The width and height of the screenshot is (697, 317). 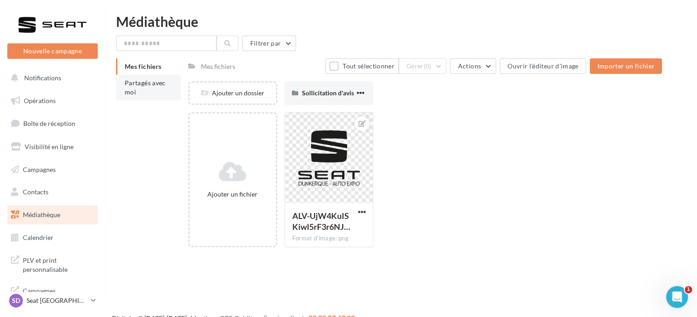 I want to click on a: Opérations, so click(x=53, y=101).